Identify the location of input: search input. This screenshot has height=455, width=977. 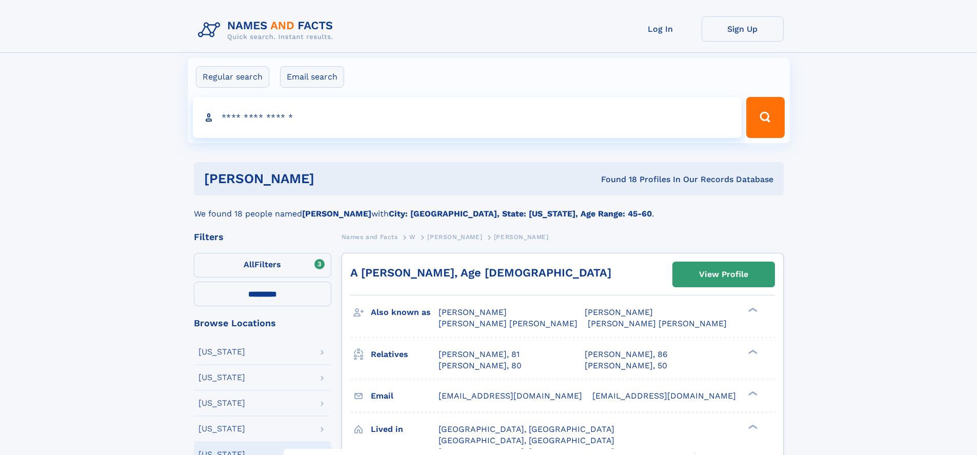
(467, 117).